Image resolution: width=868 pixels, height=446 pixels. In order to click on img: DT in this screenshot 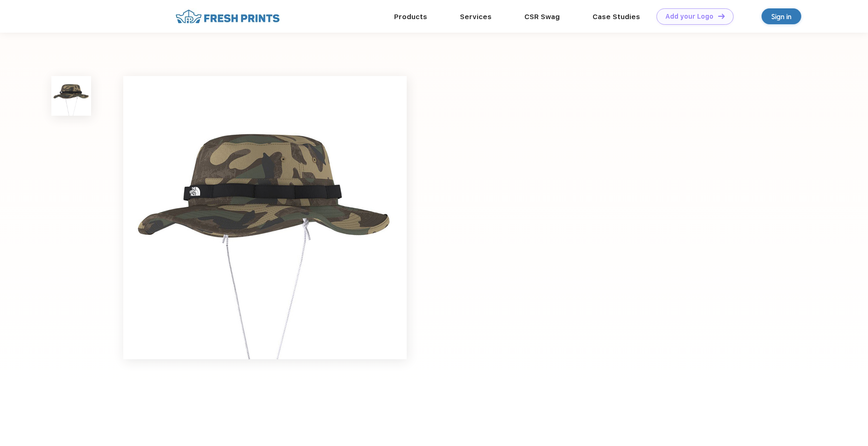, I will do `click(721, 16)`.